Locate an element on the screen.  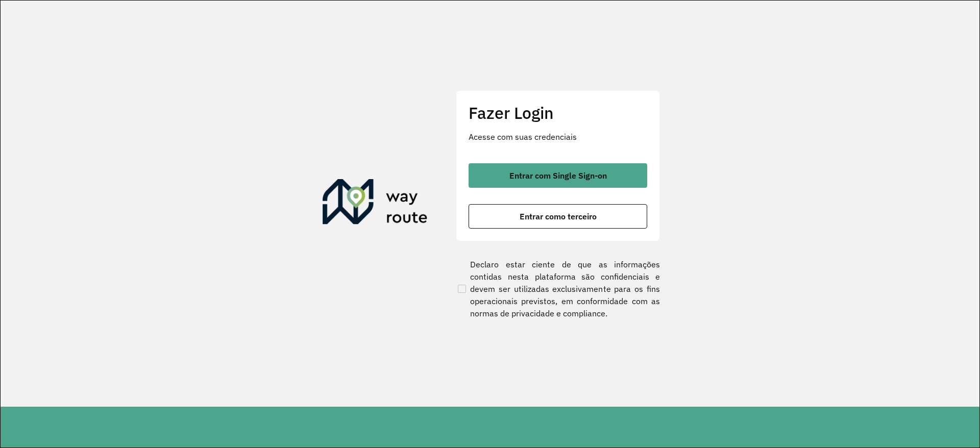
span: Entrar com Single Sign-on is located at coordinates (557, 176).